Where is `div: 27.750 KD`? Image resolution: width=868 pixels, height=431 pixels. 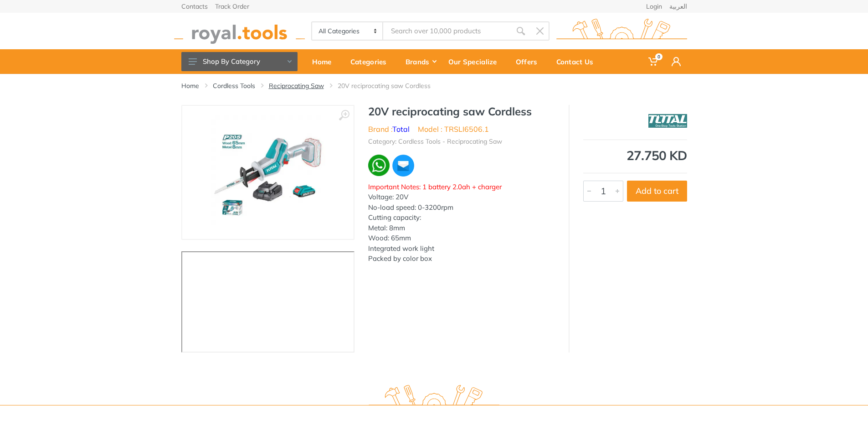 div: 27.750 KD is located at coordinates (635, 156).